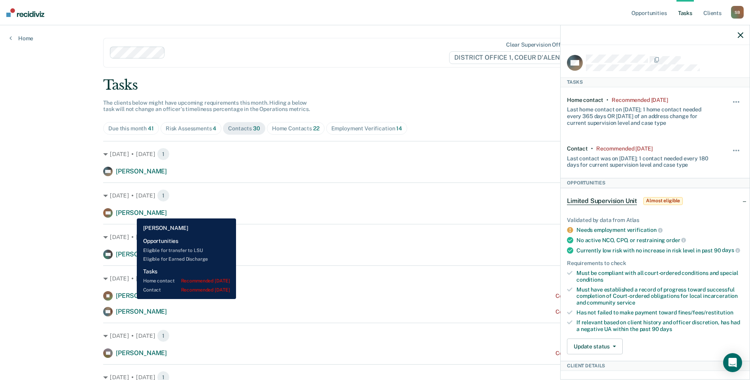  Describe the element at coordinates (585, 100) in the screenshot. I see `div: Home contact` at that location.